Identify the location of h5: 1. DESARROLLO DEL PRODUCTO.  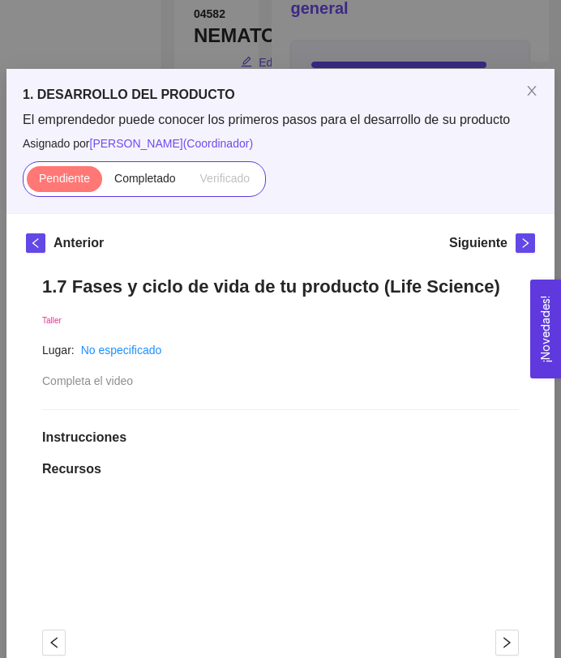
(280, 95).